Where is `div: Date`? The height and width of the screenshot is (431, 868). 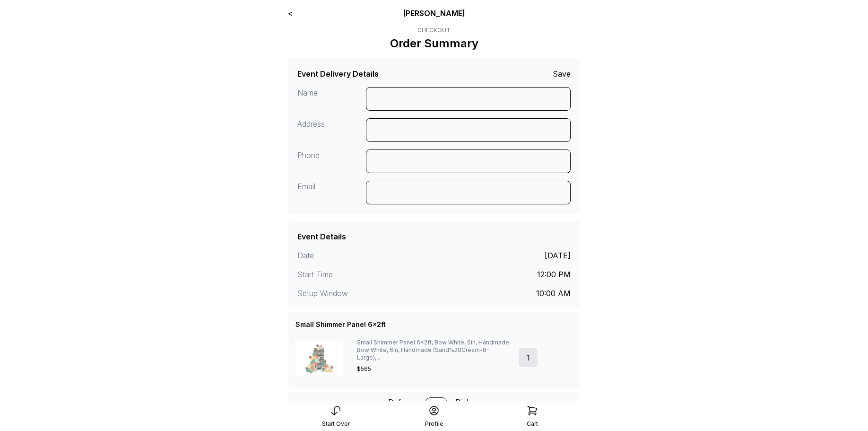 div: Date is located at coordinates (365, 256).